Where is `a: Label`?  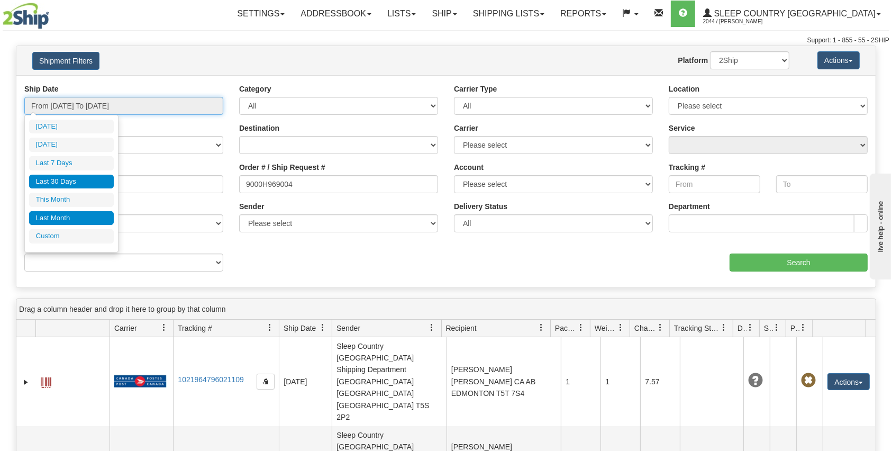 a: Label is located at coordinates (46, 381).